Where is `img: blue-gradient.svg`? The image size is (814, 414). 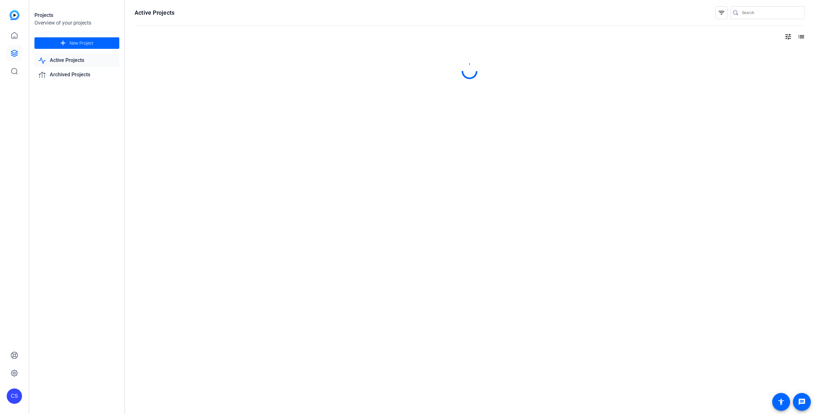
img: blue-gradient.svg is located at coordinates (14, 15).